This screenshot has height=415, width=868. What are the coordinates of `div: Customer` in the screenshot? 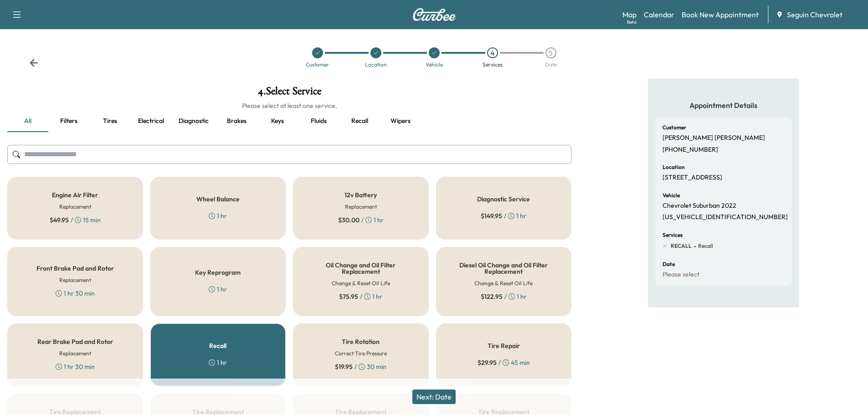 It's located at (317, 64).